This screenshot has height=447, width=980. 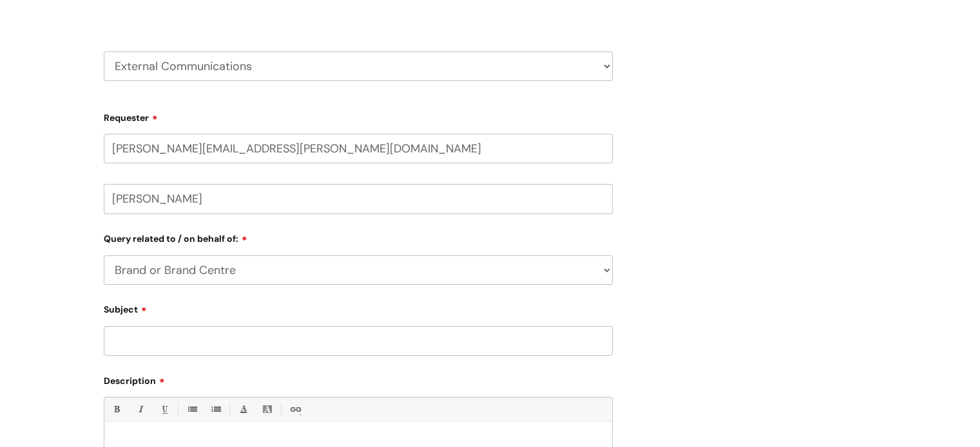 What do you see at coordinates (243, 409) in the screenshot?
I see `a: Font Color` at bounding box center [243, 409].